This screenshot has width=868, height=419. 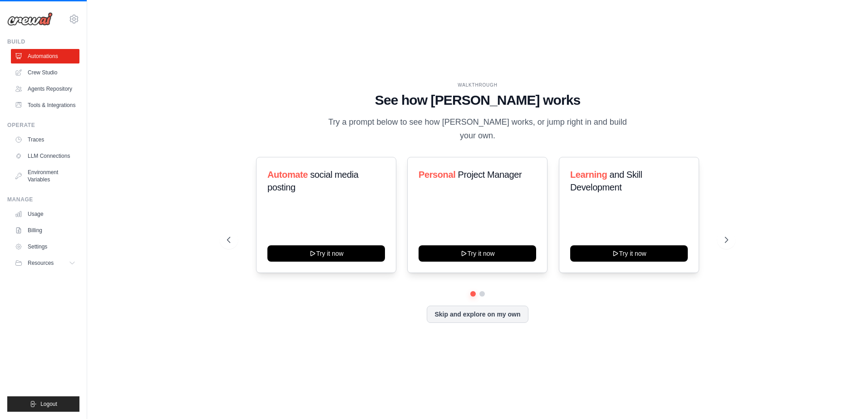 I want to click on img: Logo, so click(x=30, y=19).